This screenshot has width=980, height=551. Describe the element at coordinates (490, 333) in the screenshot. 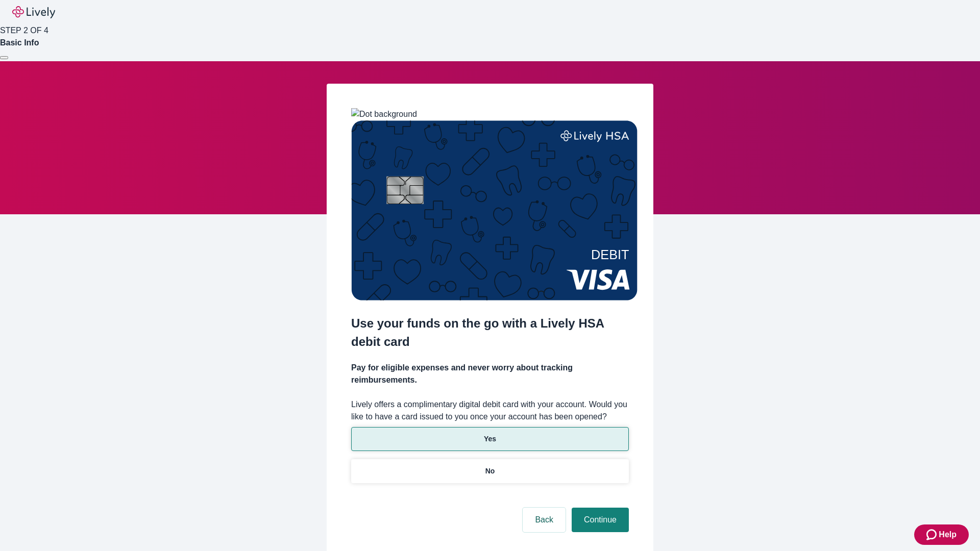

I see `h2: Use your funds on the go with a Lively HSA debit card` at that location.